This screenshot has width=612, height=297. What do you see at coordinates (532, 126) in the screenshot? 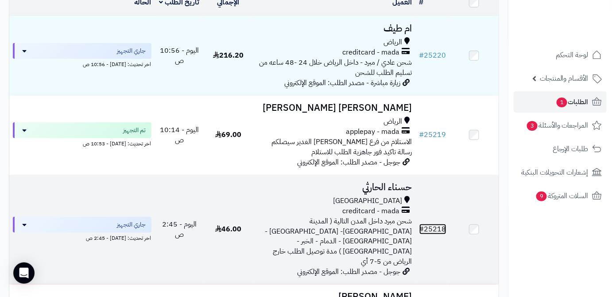
I see `span: 3` at bounding box center [532, 126].